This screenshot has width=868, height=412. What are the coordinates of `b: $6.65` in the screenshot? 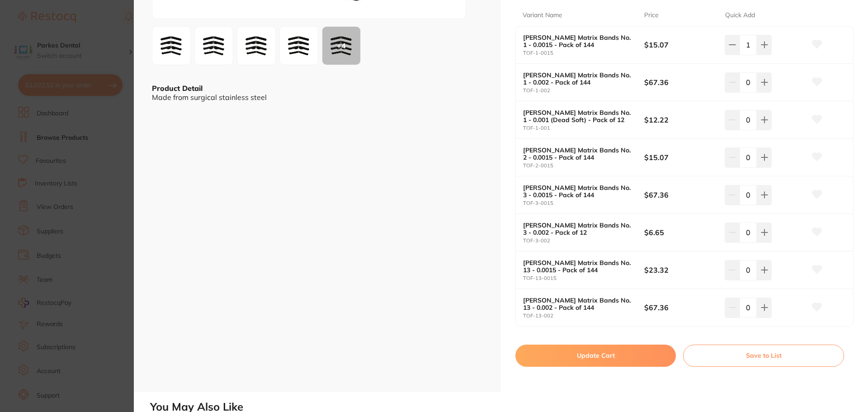 It's located at (681, 233).